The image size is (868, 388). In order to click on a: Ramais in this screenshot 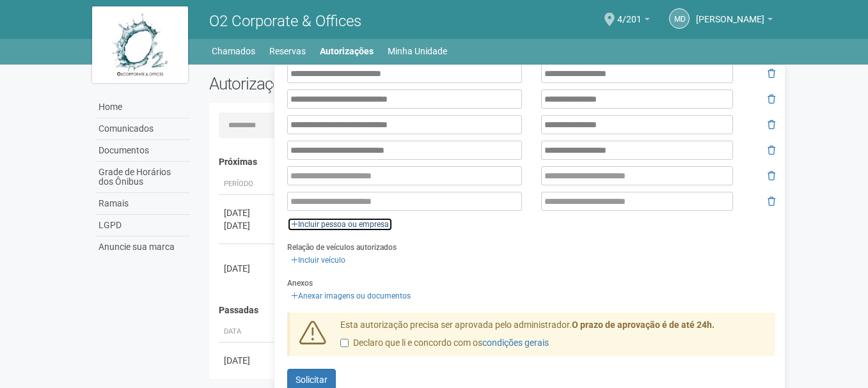, I will do `click(142, 204)`.